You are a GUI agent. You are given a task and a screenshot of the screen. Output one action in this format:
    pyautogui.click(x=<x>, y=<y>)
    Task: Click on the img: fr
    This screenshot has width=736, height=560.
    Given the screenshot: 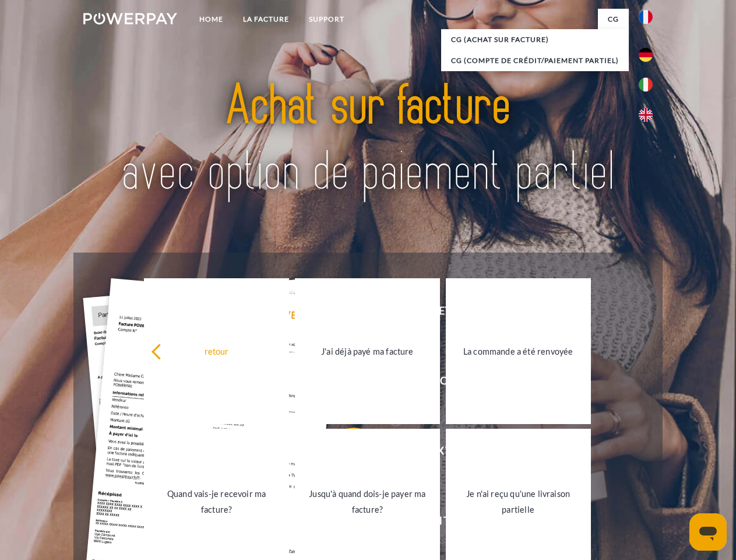 What is the action you would take?
    pyautogui.click(x=645, y=17)
    